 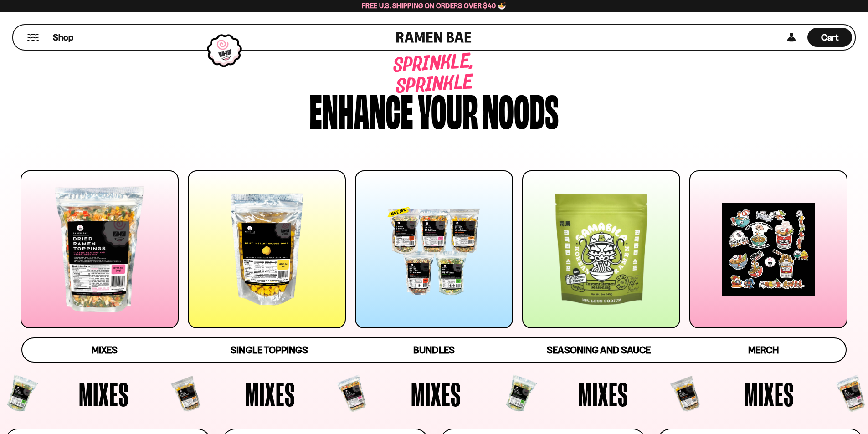 I want to click on a: Merch, so click(x=763, y=350).